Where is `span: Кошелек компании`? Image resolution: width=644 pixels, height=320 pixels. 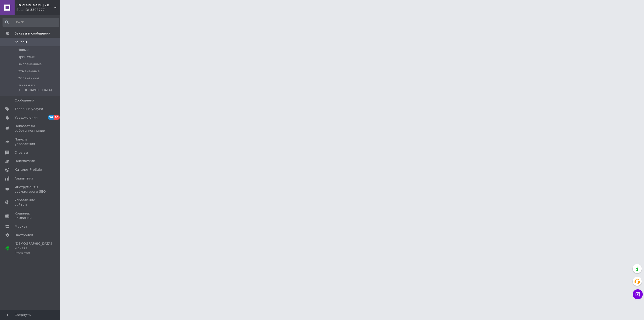 span: Кошелек компании is located at coordinates (31, 216).